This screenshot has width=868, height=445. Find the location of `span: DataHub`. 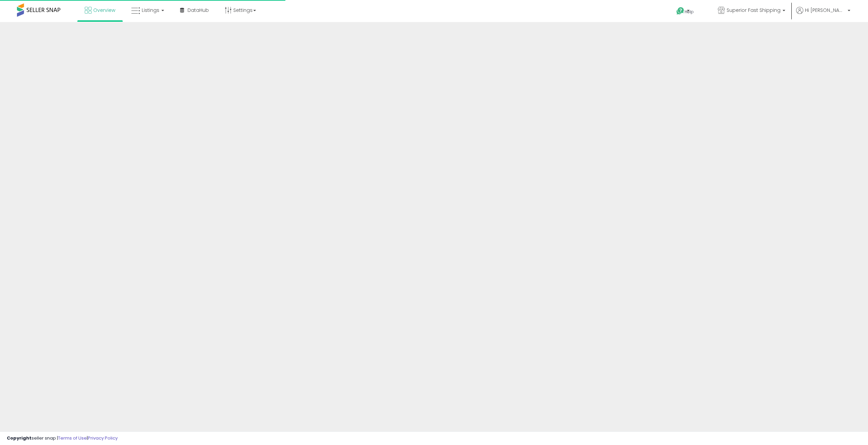

span: DataHub is located at coordinates (198, 10).